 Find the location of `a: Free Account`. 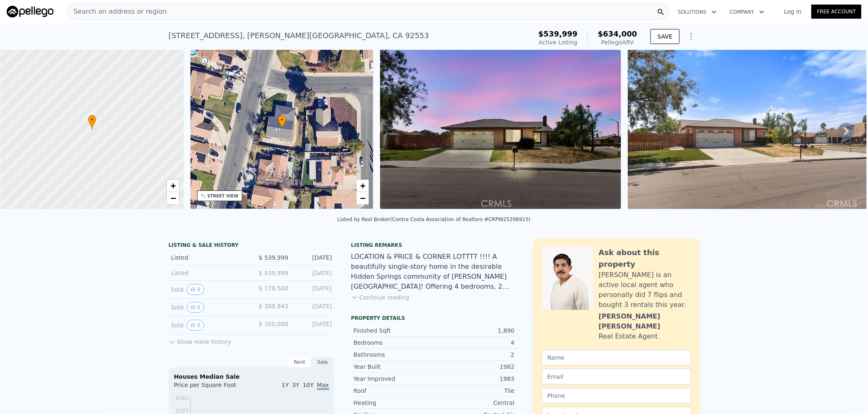

a: Free Account is located at coordinates (836, 12).